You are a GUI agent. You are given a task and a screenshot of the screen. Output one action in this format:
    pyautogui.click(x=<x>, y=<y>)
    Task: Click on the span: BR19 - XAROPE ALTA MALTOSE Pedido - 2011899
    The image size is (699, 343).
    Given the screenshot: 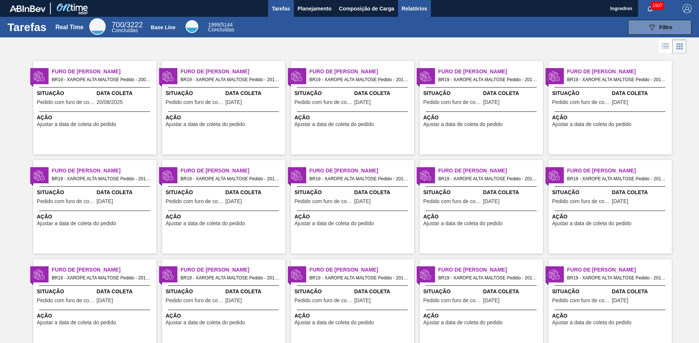 What is the action you would take?
    pyautogui.click(x=488, y=278)
    